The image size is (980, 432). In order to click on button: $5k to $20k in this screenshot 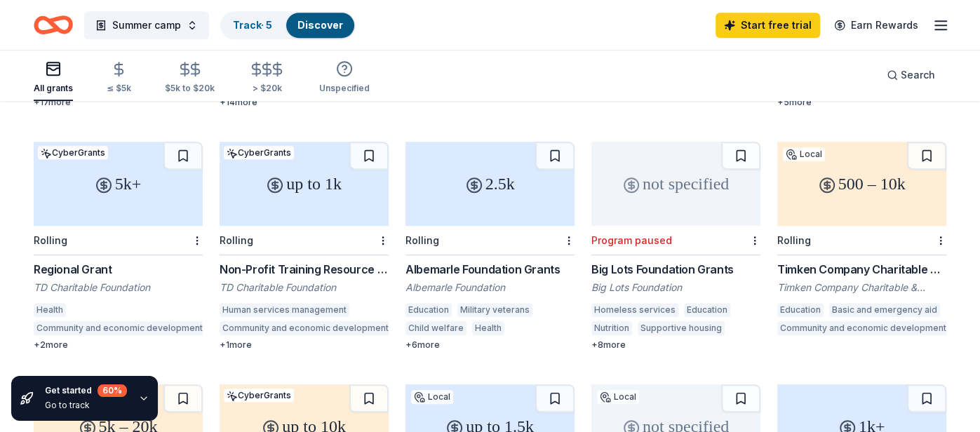, I will do `click(190, 78)`.